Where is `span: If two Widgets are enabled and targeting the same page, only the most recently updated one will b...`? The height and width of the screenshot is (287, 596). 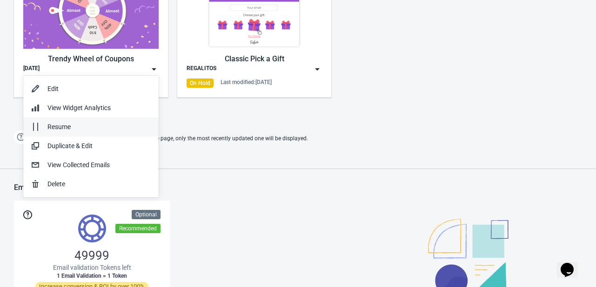
span: If two Widgets are enabled and targeting the same page, only the most recently updated one will b... is located at coordinates (170, 139).